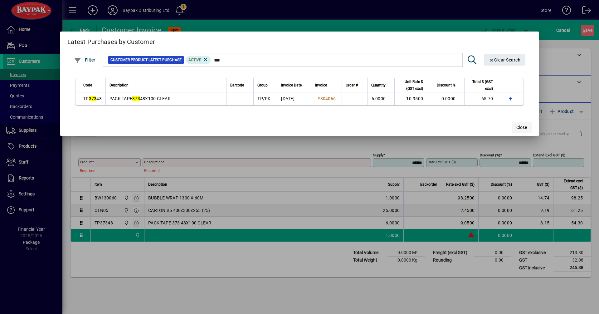  I want to click on span: Order #, so click(352, 85).